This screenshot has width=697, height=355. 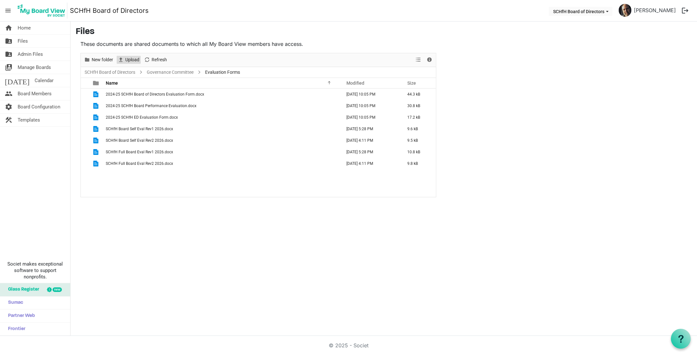 What do you see at coordinates (15, 329) in the screenshot?
I see `span: Frontier` at bounding box center [15, 329].